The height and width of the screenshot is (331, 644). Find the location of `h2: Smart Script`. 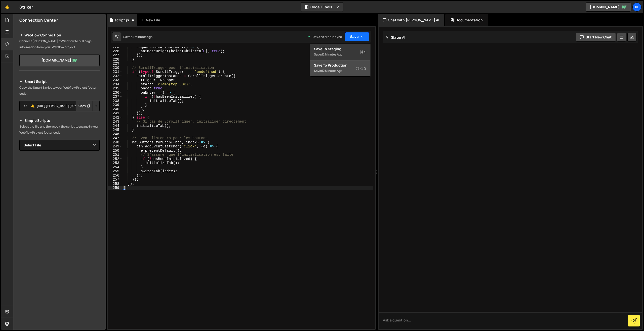

h2: Smart Script is located at coordinates (60, 81).